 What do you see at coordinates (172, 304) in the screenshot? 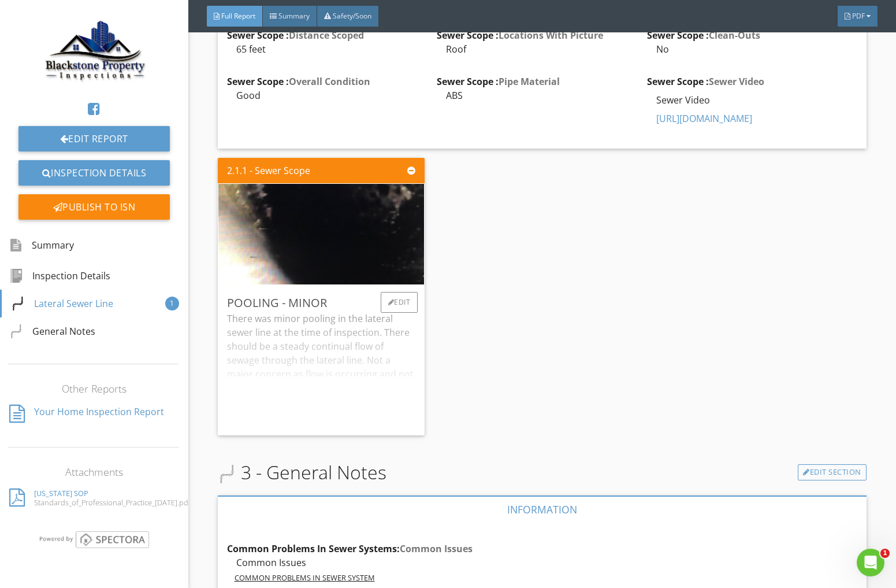
I see `div: 1` at bounding box center [172, 304].